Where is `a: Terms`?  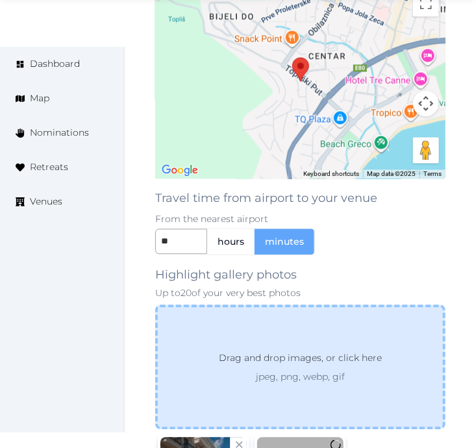 a: Terms is located at coordinates (433, 174).